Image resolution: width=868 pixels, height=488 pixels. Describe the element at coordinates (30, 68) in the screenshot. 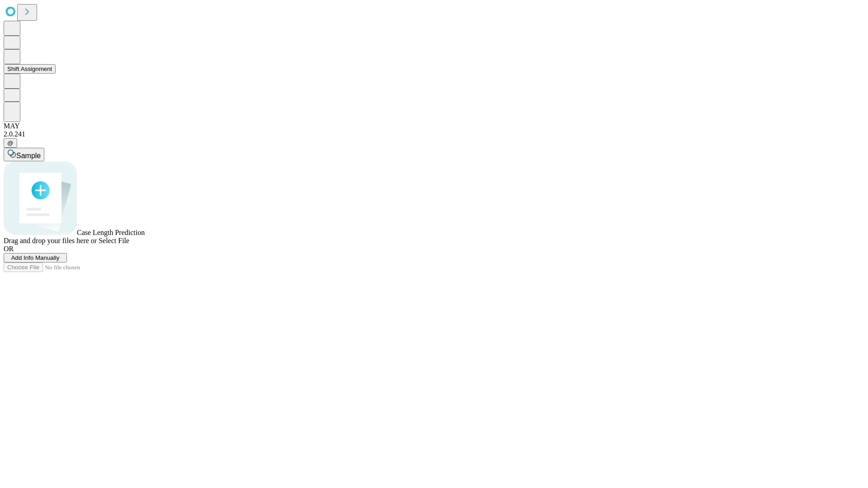

I see `button: Shift Assignment` at that location.